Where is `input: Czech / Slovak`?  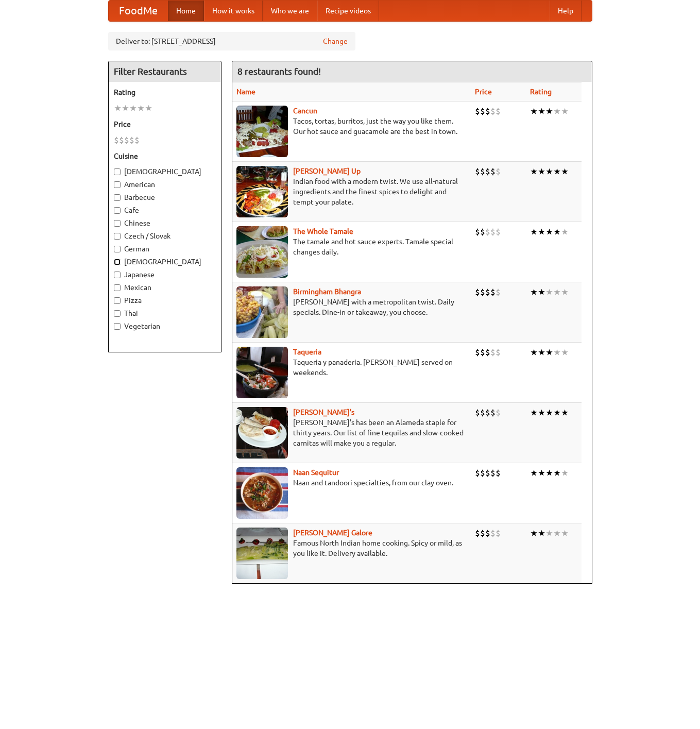
input: Czech / Slovak is located at coordinates (117, 236).